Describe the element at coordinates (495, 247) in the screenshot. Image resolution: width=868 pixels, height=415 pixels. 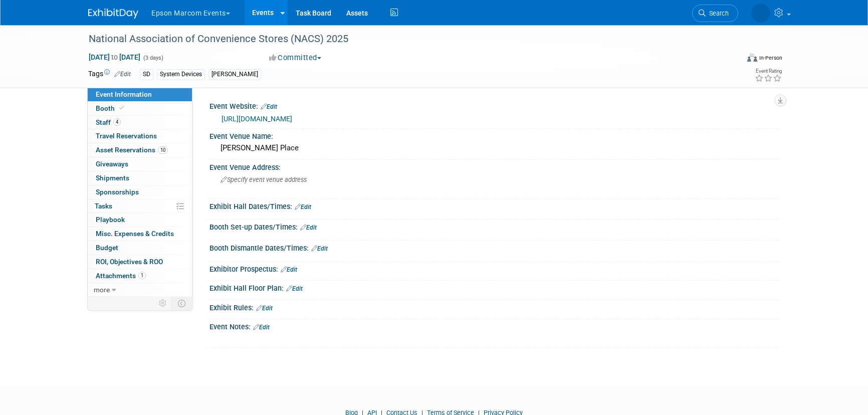
I see `div: Booth Dismantle Dates/Times:` at that location.